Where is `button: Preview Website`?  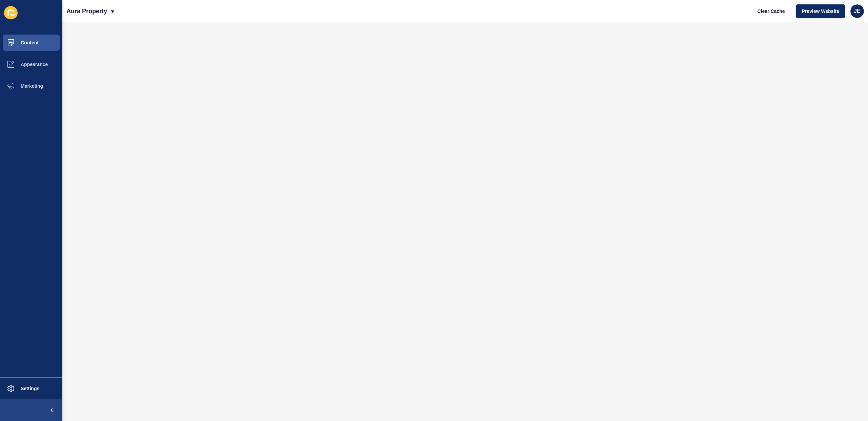 button: Preview Website is located at coordinates (821, 11).